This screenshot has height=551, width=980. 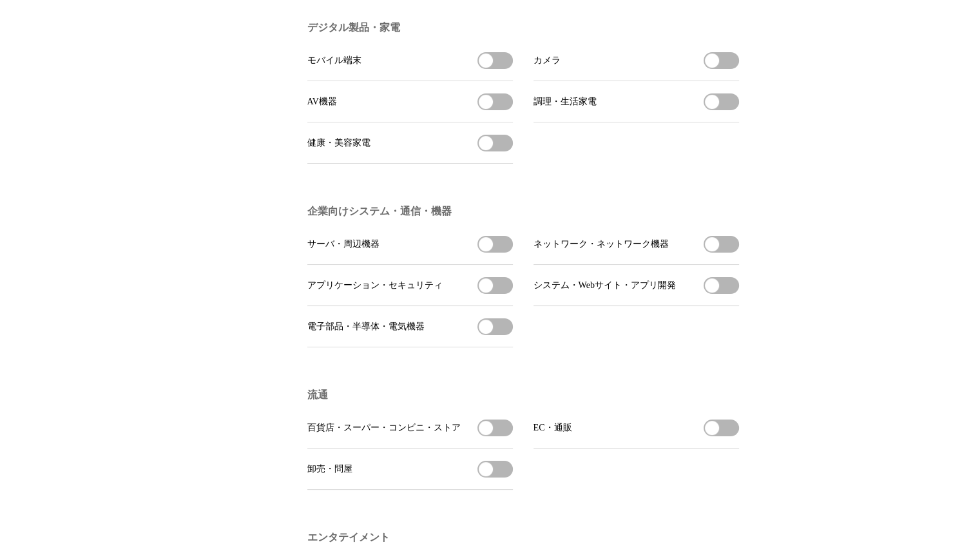 I want to click on span: サーバ・周辺機器, so click(x=344, y=244).